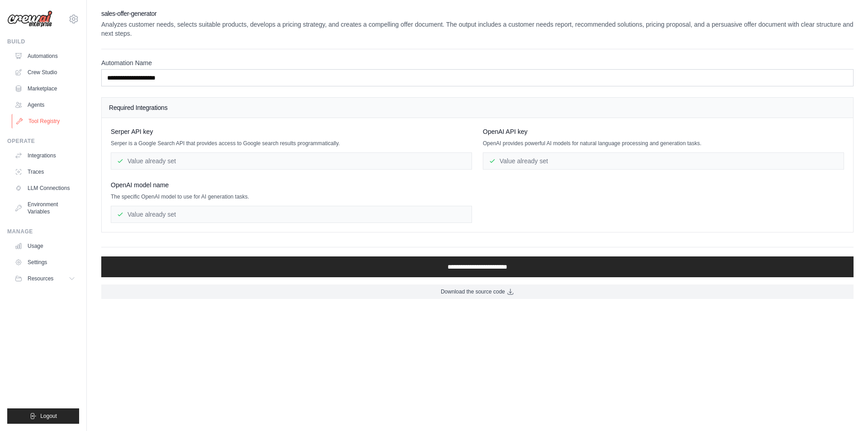  I want to click on a: Environment Variables, so click(45, 208).